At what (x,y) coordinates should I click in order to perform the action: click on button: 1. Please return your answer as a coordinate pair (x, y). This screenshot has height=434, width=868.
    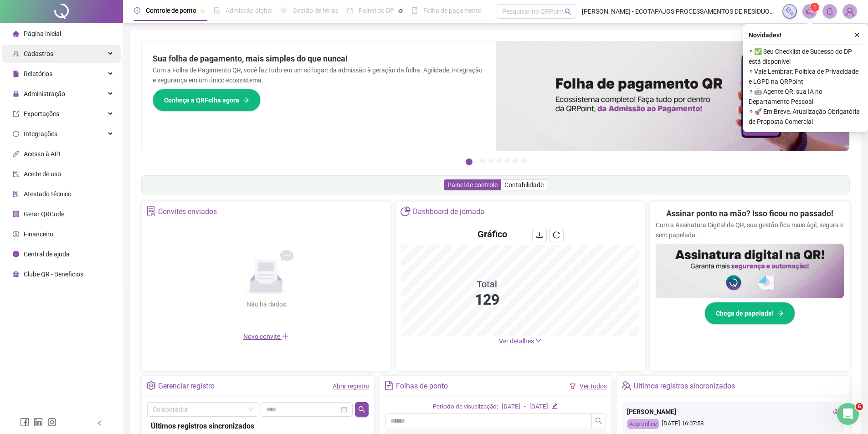
    Looking at the image, I should click on (469, 162).